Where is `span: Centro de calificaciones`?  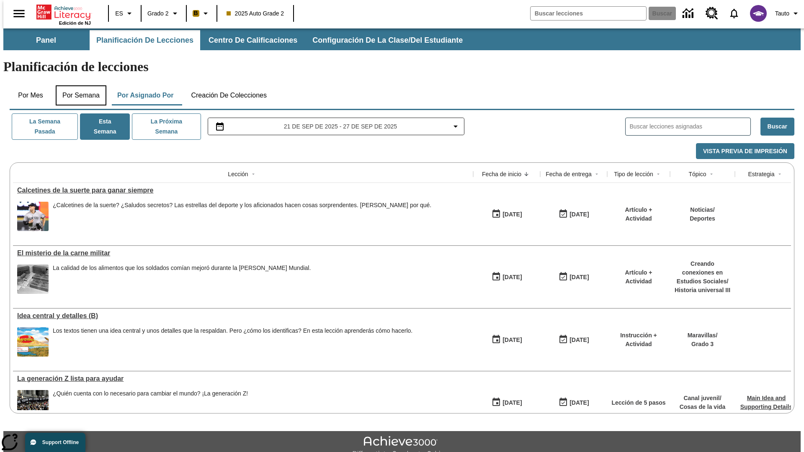
span: Centro de calificaciones is located at coordinates (253, 40).